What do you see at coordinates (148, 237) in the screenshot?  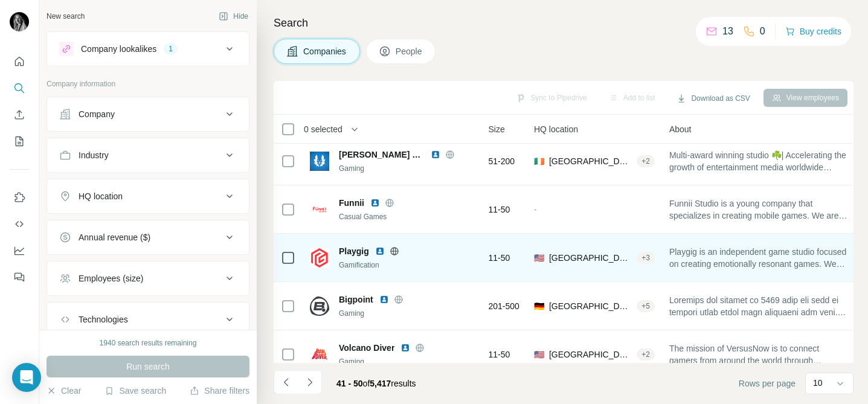 I see `button: Annual revenue ($)` at bounding box center [148, 237].